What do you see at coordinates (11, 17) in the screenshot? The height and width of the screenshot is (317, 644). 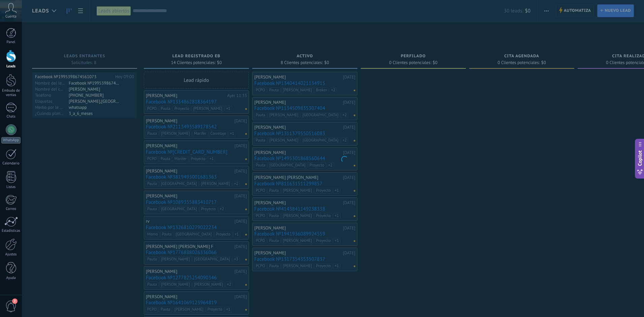 I see `span: Cuenta` at bounding box center [11, 17].